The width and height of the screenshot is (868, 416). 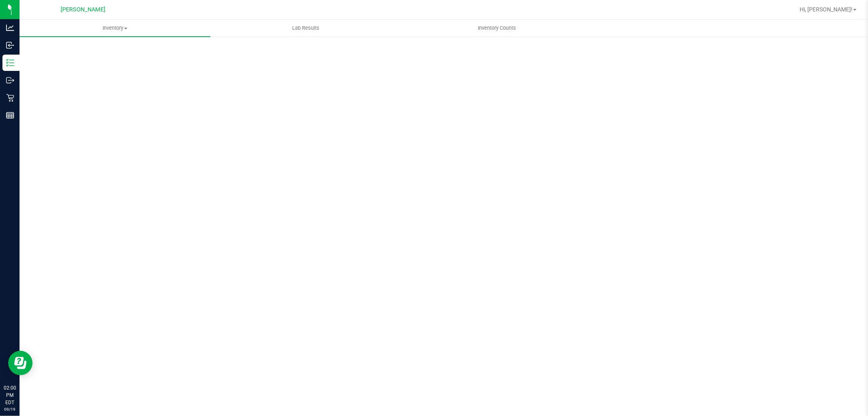 I want to click on inline-svg: Analytics, so click(x=10, y=28).